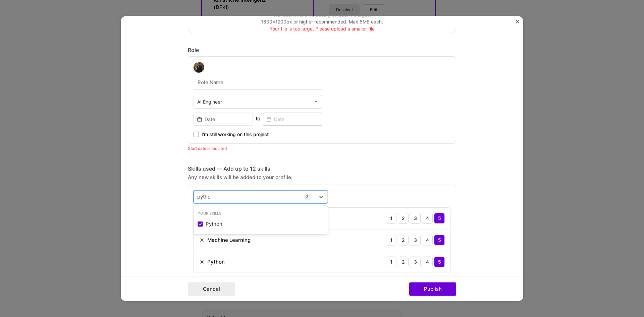 Image resolution: width=644 pixels, height=317 pixels. Describe the element at coordinates (316, 101) in the screenshot. I see `img: drop icon` at that location.